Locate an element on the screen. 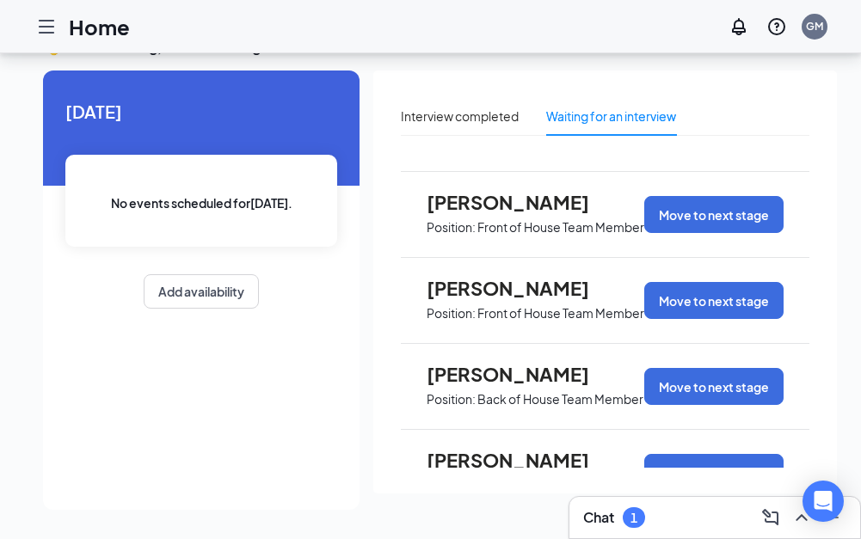 Image resolution: width=861 pixels, height=539 pixels. svg: Hamburger is located at coordinates (46, 27).